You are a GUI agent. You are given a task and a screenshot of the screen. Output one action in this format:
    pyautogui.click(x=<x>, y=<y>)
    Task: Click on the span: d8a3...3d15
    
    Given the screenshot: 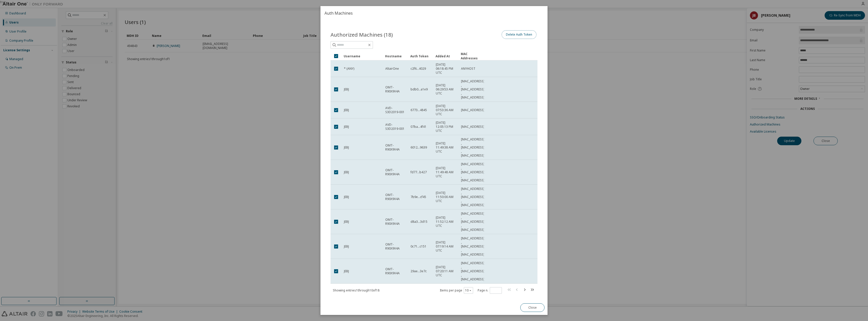 What is the action you would take?
    pyautogui.click(x=419, y=222)
    